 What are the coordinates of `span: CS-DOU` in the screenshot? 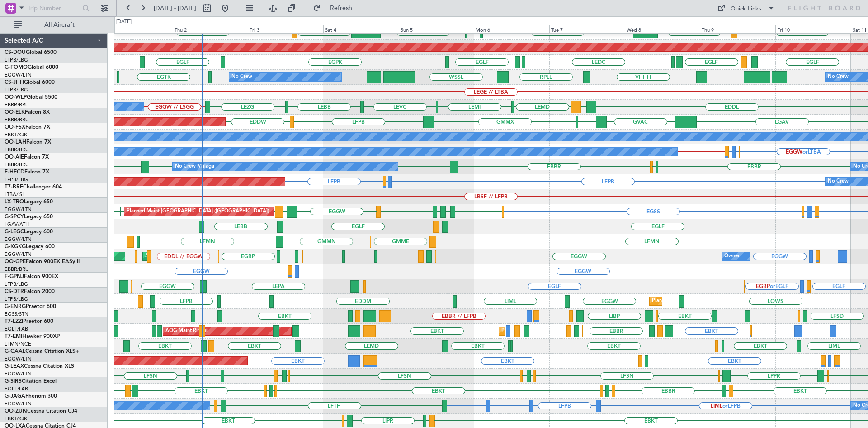 It's located at (15, 53).